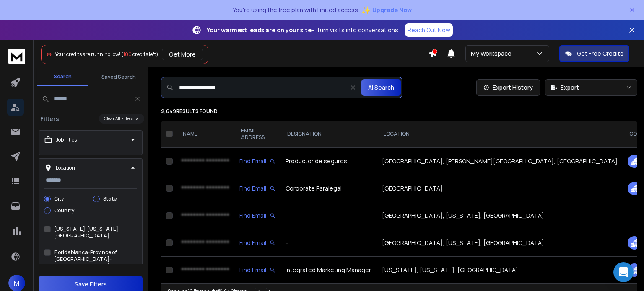 The image size is (644, 291). Describe the element at coordinates (492, 53) in the screenshot. I see `p: My Workspace` at that location.